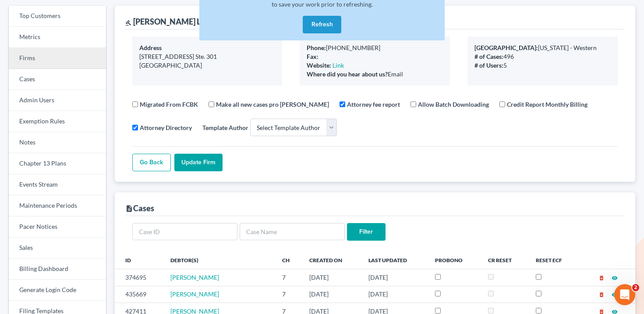 The image size is (644, 314). What do you see at coordinates (312, 56) in the screenshot?
I see `b: Fax:` at bounding box center [312, 56].